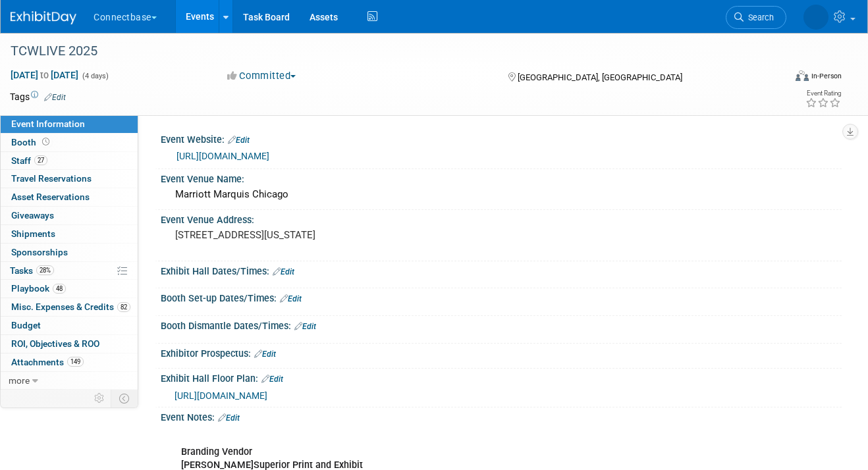  I want to click on span: 28%, so click(45, 270).